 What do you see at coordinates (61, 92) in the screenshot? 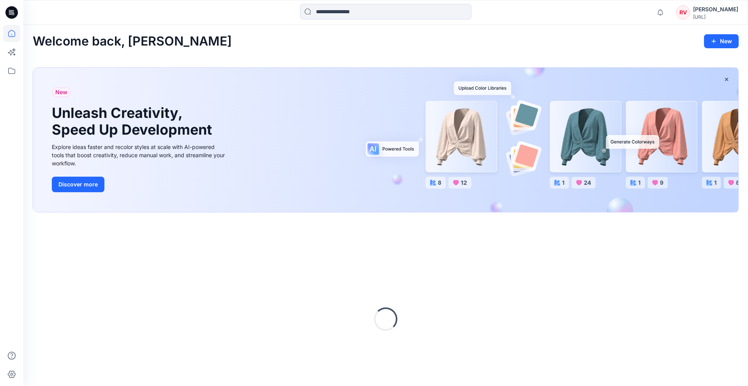
I see `span: New` at bounding box center [61, 92].